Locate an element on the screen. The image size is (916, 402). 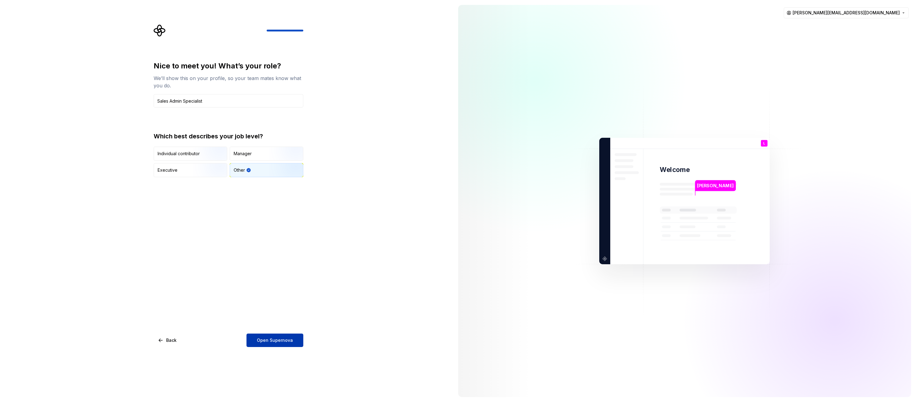
div: Manager is located at coordinates (242, 154).